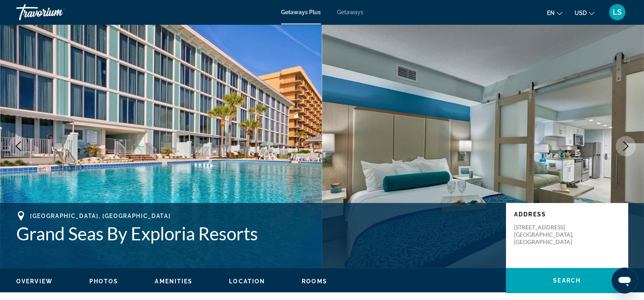  Describe the element at coordinates (617, 12) in the screenshot. I see `button: User Menu` at that location.